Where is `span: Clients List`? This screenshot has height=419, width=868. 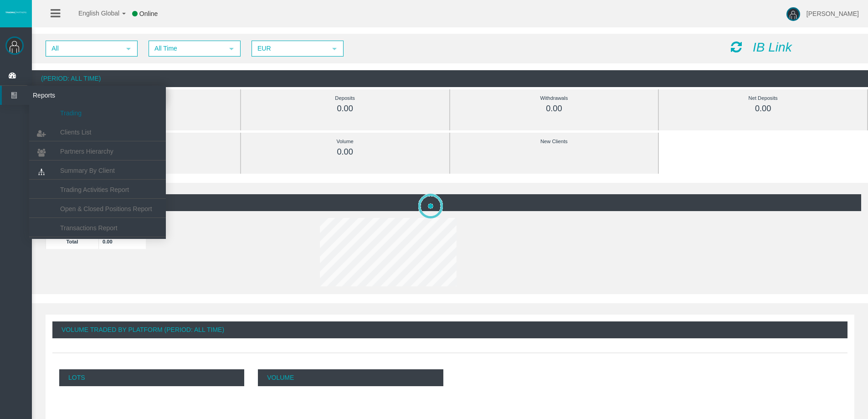
span: Clients List is located at coordinates (76, 132).